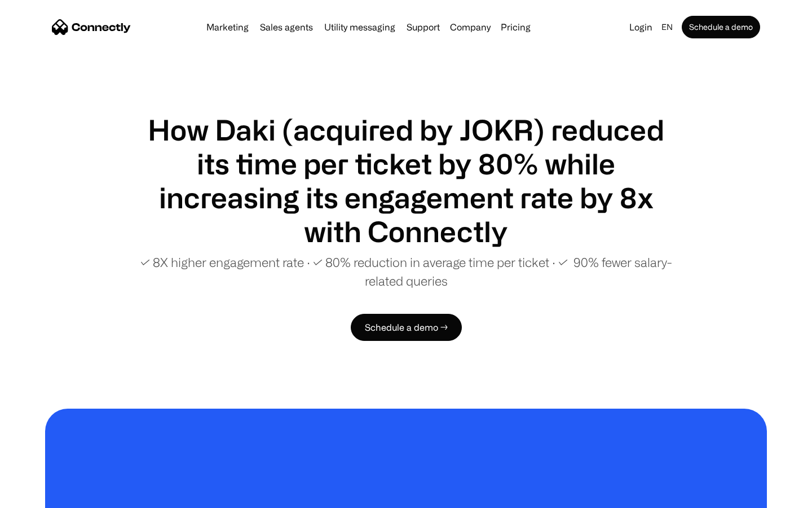 The height and width of the screenshot is (508, 812). I want to click on a: Marketing, so click(228, 27).